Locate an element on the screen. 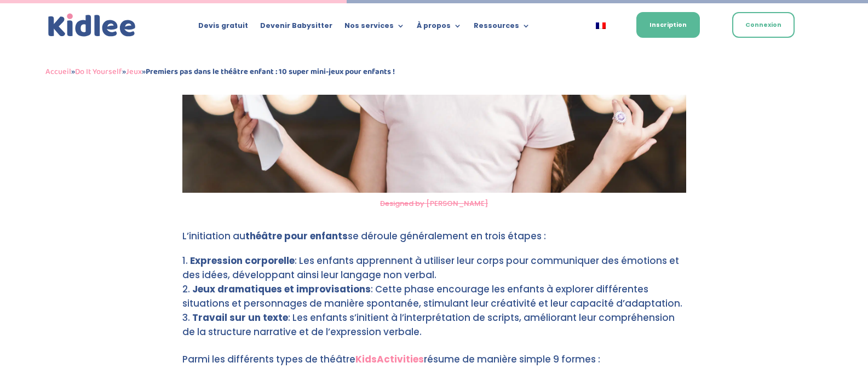 This screenshot has height=374, width=868. strong: Expression corporelle is located at coordinates (242, 261).